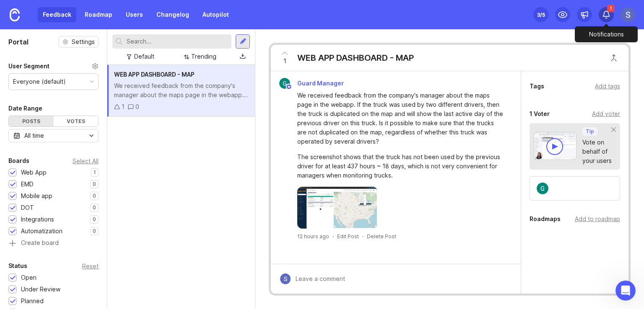  What do you see at coordinates (215, 15) in the screenshot?
I see `a: Autopilot` at bounding box center [215, 15].